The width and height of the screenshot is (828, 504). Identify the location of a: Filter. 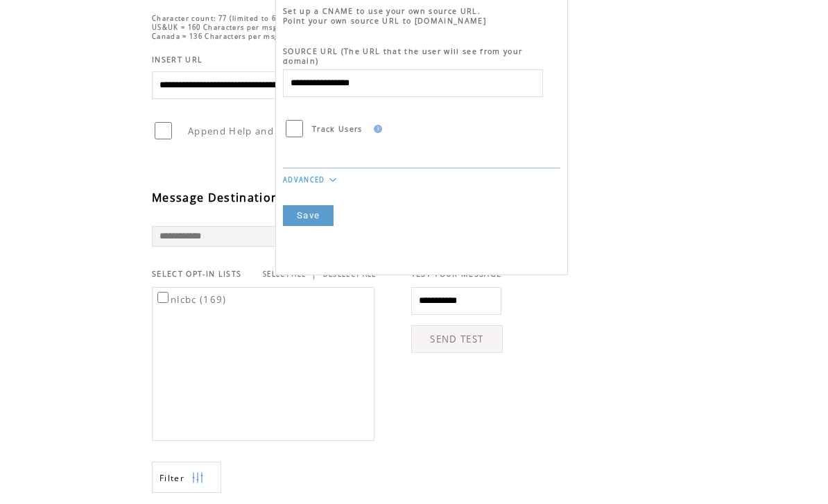
(187, 477).